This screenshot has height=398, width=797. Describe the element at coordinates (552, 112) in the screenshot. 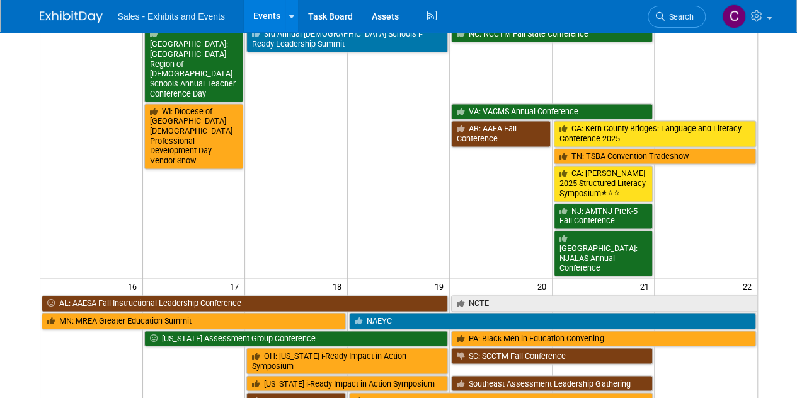

I see `a: VA: VACMS Annual Conference` at that location.